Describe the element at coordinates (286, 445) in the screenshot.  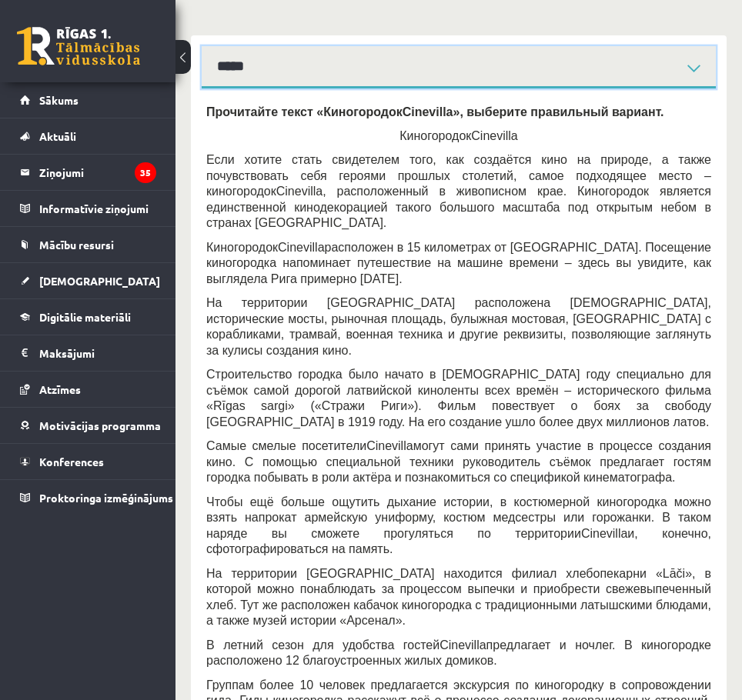
I see `span: Самые смелые посетители` at that location.